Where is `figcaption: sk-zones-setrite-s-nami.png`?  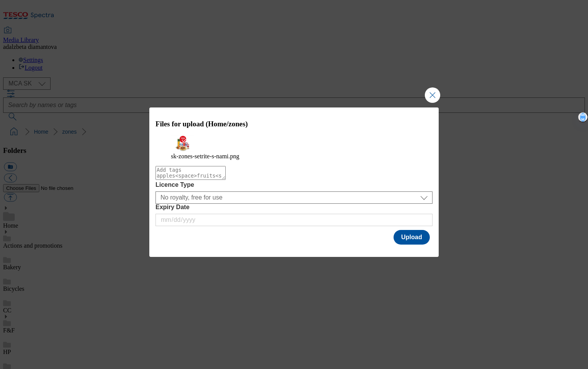
figcaption: sk-zones-setrite-s-nami.png is located at coordinates (294, 156).